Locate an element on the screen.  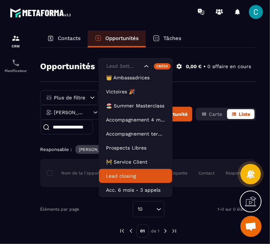
p: Plus de filtre is located at coordinates (69, 98).